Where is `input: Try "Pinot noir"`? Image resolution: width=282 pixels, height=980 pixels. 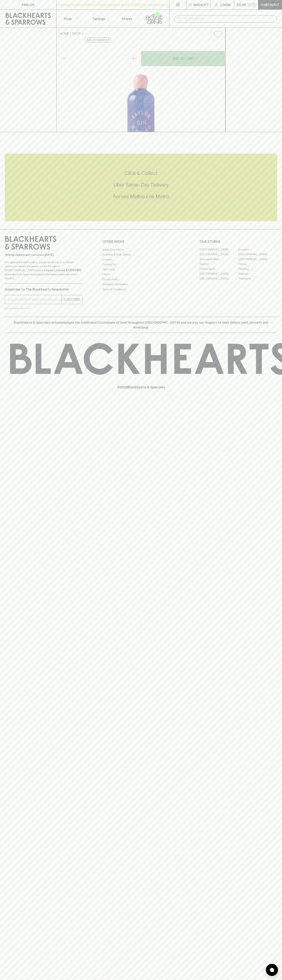 input: Try "Pinot noir" is located at coordinates (228, 19).